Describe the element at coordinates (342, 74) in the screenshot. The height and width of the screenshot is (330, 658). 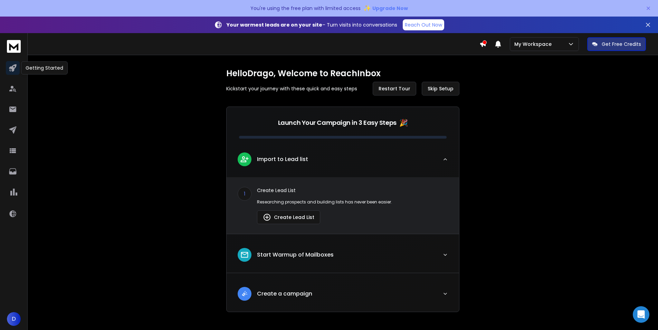
I see `h1: Hello Drago , Welcome to ReachInbox` at that location.